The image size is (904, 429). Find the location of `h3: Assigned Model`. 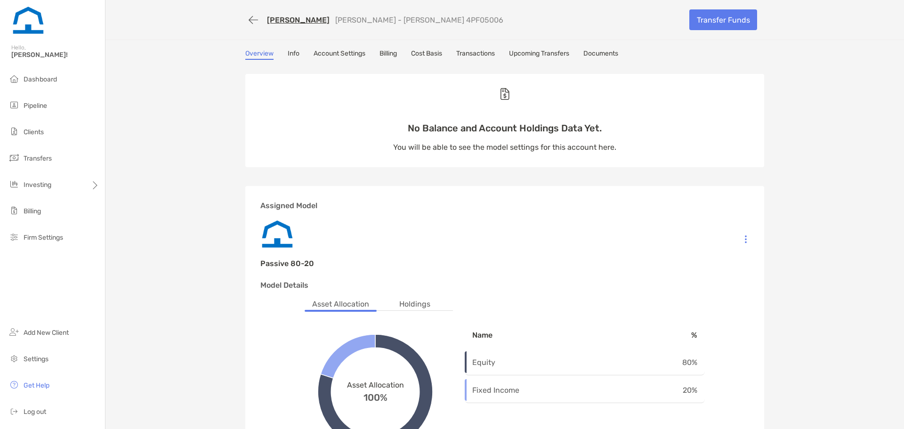

h3: Assigned Model is located at coordinates (505, 205).